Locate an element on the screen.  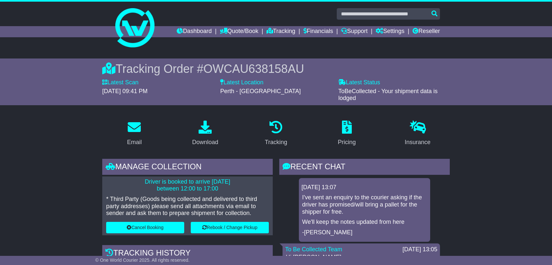
span: © One World Courier 2025. All rights reserved. is located at coordinates (142, 260).